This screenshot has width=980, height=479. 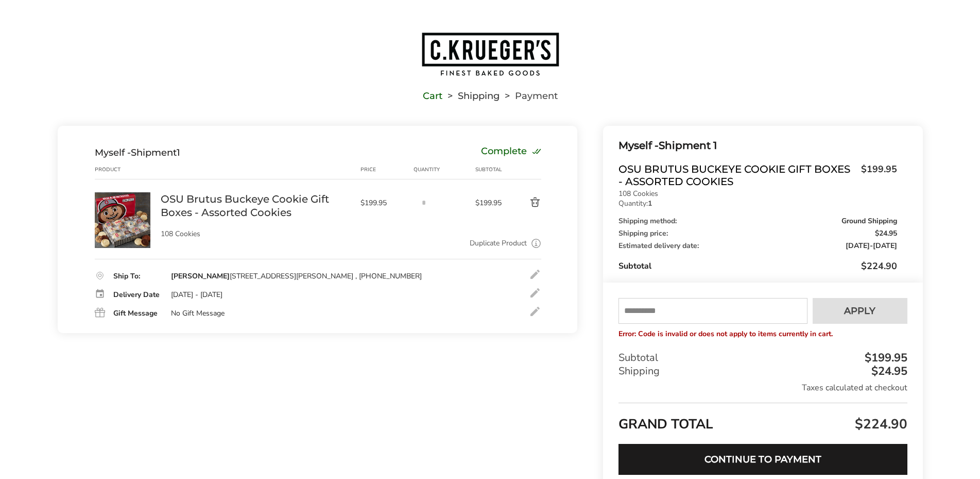 What do you see at coordinates (444, 170) in the screenshot?
I see `div: Quantity` at bounding box center [444, 170].